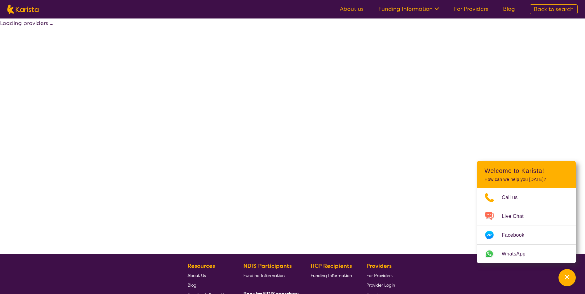 The width and height of the screenshot is (585, 294). I want to click on button: Channel Menu, so click(567, 278).